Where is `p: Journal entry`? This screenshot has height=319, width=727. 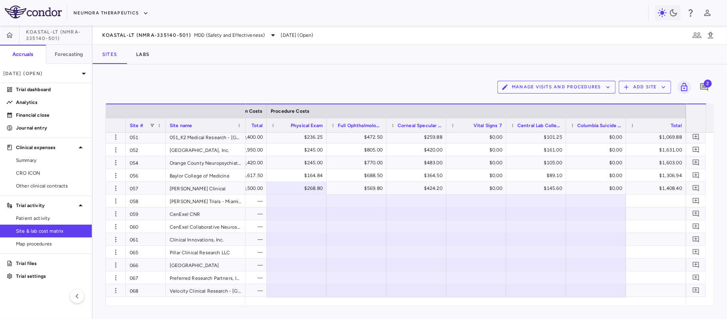 p: Journal entry is located at coordinates (51, 128).